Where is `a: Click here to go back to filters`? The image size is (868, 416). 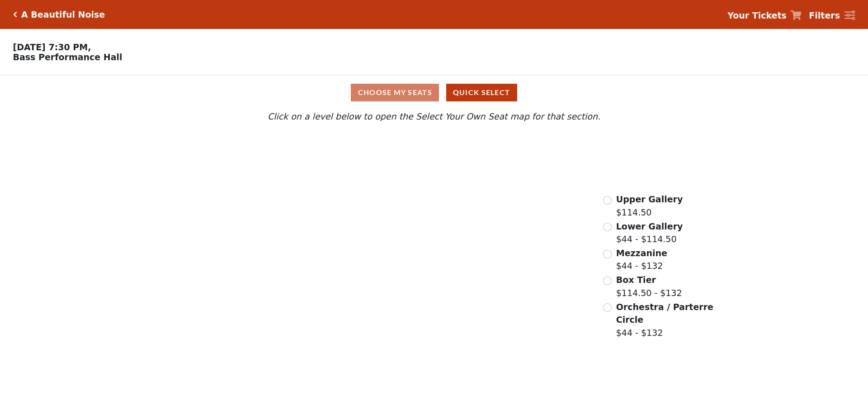
a: Click here to go back to filters is located at coordinates (15, 15).